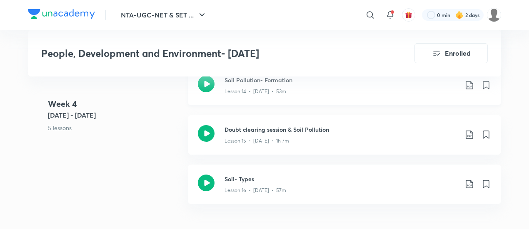 The image size is (529, 229). What do you see at coordinates (341, 80) in the screenshot?
I see `h3: Soil Pollution- Formation` at bounding box center [341, 80].